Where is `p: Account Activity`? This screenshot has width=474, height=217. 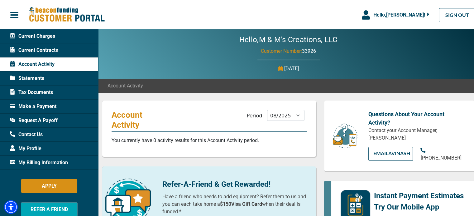 p: Account Activity is located at coordinates (141, 119).